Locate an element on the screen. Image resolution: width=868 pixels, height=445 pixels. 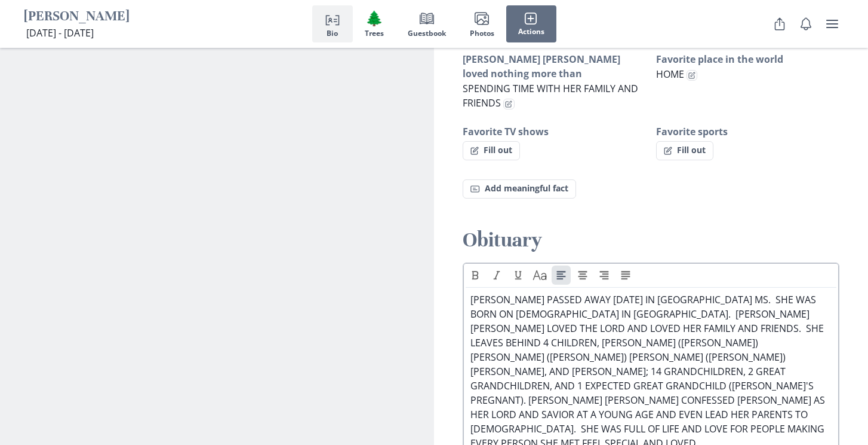
span: Guestbook is located at coordinates (427, 34).